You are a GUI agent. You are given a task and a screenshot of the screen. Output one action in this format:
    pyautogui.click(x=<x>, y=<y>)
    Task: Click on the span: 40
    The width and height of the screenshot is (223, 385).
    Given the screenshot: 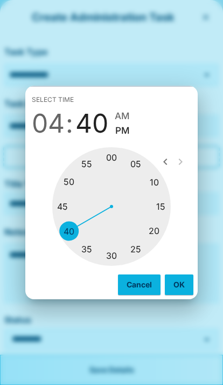 What is the action you would take?
    pyautogui.click(x=92, y=123)
    